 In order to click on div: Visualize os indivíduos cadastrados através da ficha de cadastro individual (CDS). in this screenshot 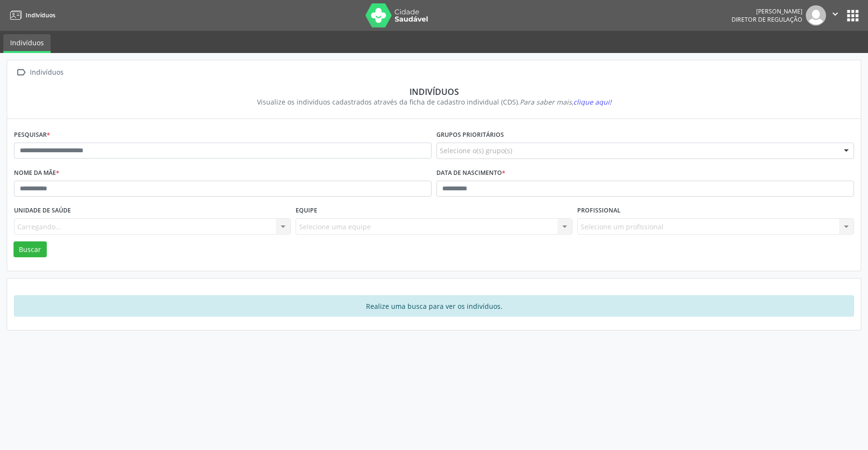, I will do `click(434, 102)`.